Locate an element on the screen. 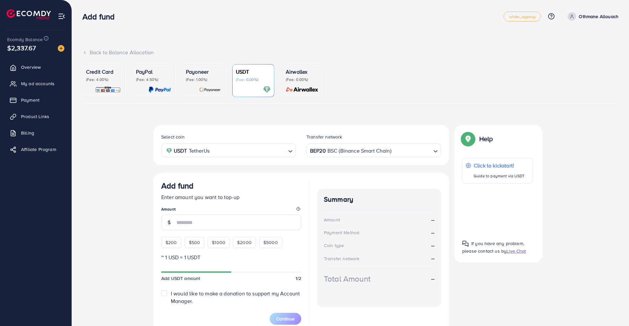 This screenshot has height=326, width=629. div: Payment Method is located at coordinates (342, 232).